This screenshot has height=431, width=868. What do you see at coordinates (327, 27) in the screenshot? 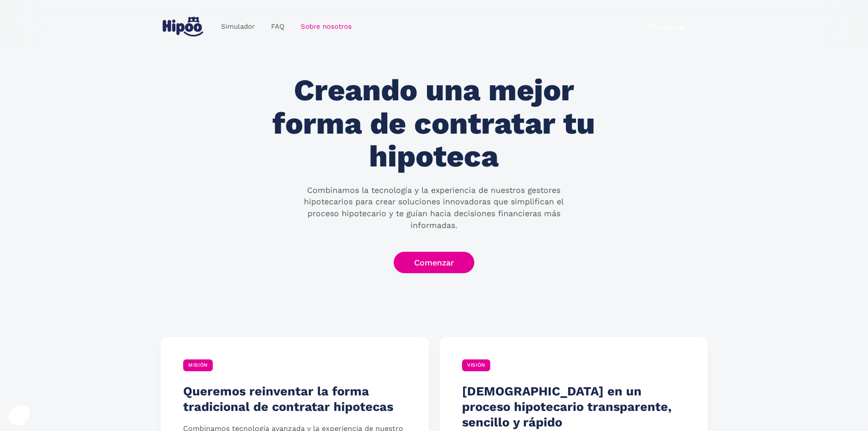
I see `a: Sobre nosotros` at bounding box center [327, 27].